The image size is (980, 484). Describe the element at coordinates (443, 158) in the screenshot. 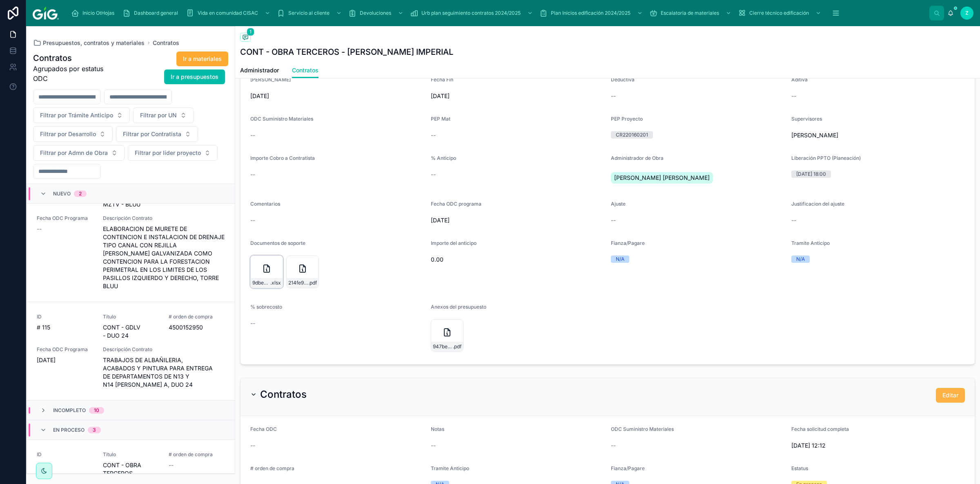

I see `span: % Anticipo` at that location.